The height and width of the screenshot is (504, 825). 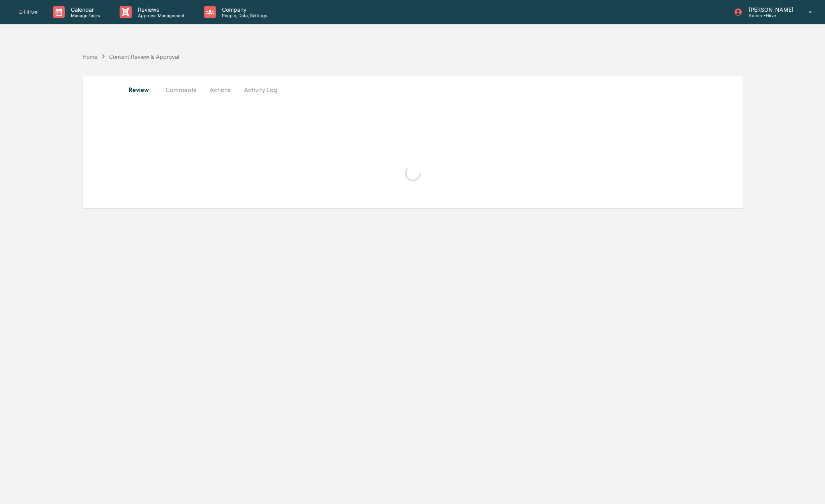 I want to click on button: Review, so click(x=142, y=90).